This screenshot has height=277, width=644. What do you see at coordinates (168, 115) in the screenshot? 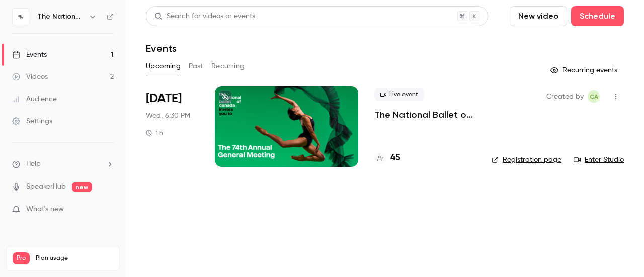
I see `span: Wed, 6:30 PM` at bounding box center [168, 115].